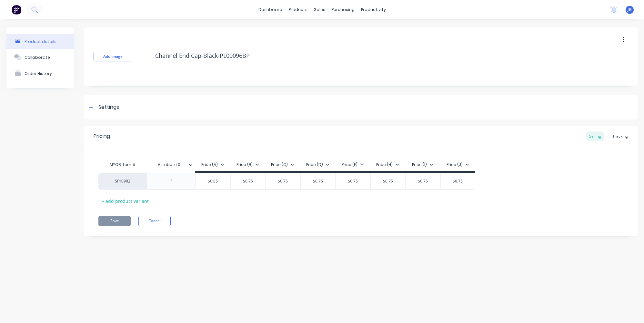 This screenshot has height=323, width=644. What do you see at coordinates (213, 181) in the screenshot?
I see `div: $0.85` at bounding box center [213, 181].